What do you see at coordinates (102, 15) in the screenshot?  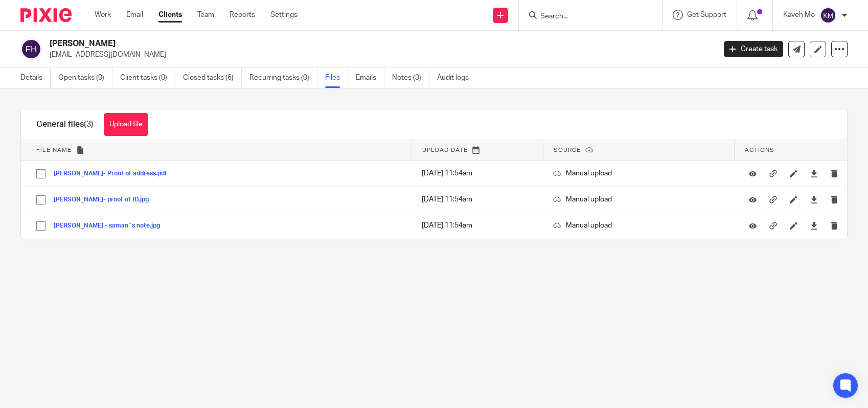 I see `a: Work` at bounding box center [102, 15].